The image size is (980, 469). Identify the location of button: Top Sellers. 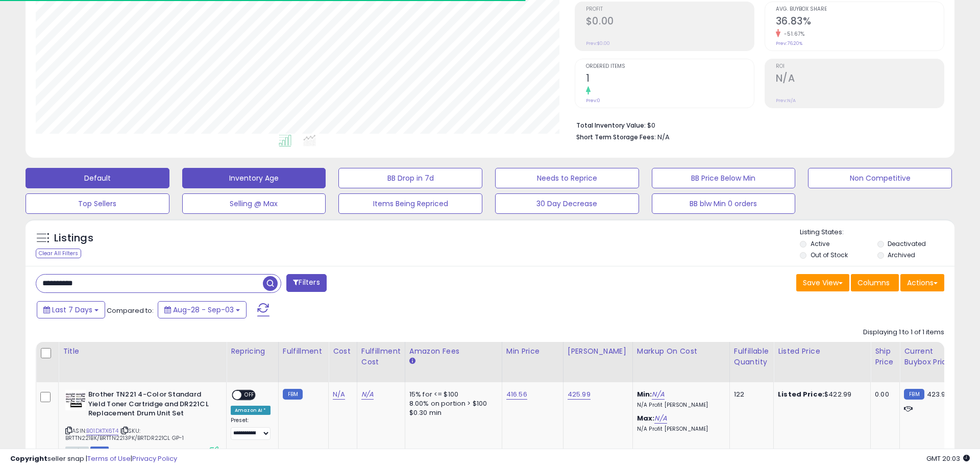
(97, 203).